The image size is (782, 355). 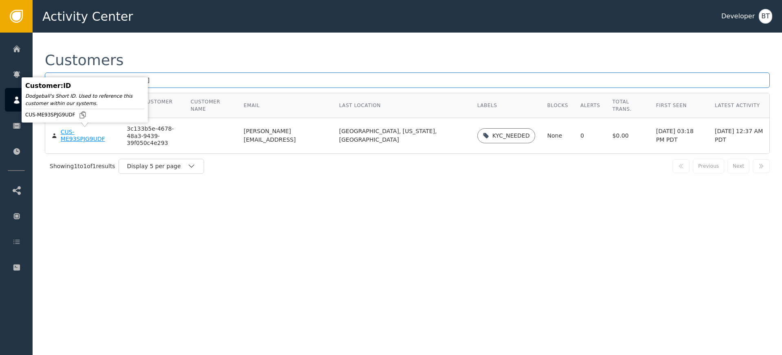 What do you see at coordinates (85, 86) in the screenshot?
I see `div: Customer : ID` at bounding box center [85, 86].